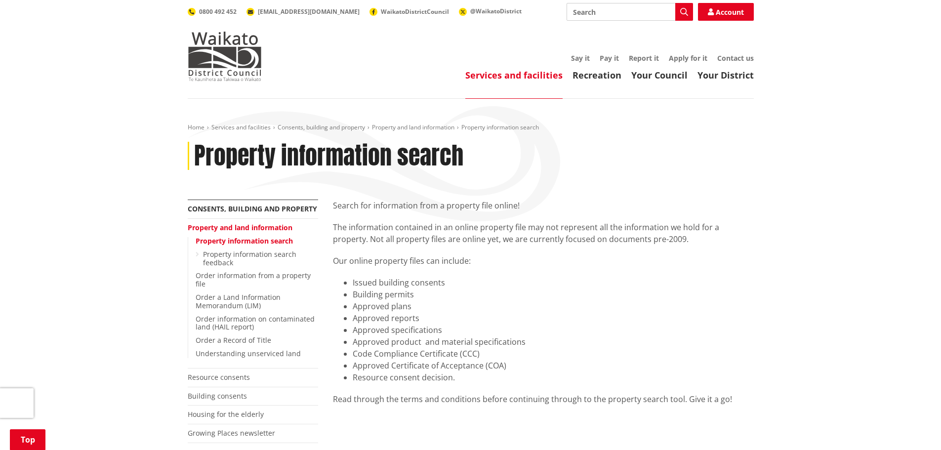  What do you see at coordinates (238, 301) in the screenshot?
I see `a: Order a Land Information Memorandum (LIM)` at bounding box center [238, 301].